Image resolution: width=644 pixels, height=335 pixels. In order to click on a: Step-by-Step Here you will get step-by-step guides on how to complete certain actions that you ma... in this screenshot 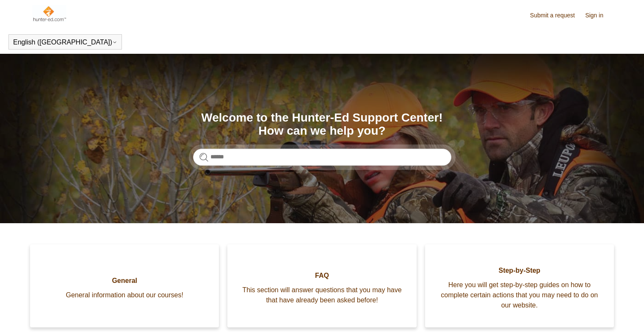, I will do `click(519, 286)`.